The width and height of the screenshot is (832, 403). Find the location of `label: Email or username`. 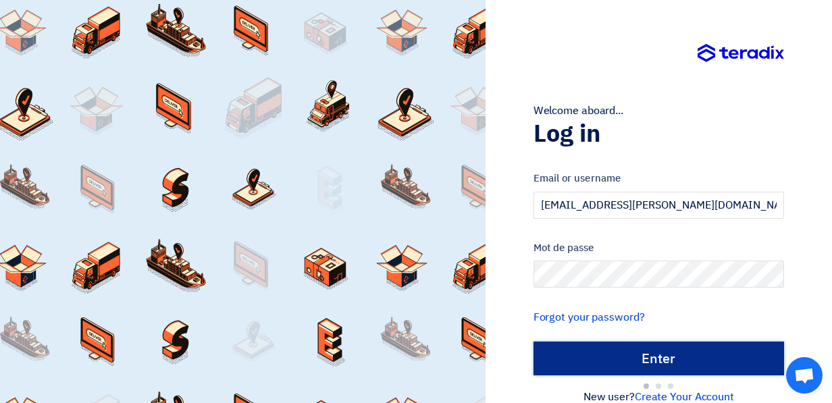

label: Email or username is located at coordinates (659, 178).